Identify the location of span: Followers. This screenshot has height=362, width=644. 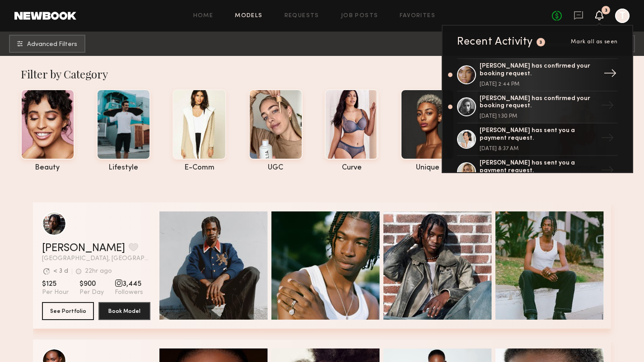
(129, 293).